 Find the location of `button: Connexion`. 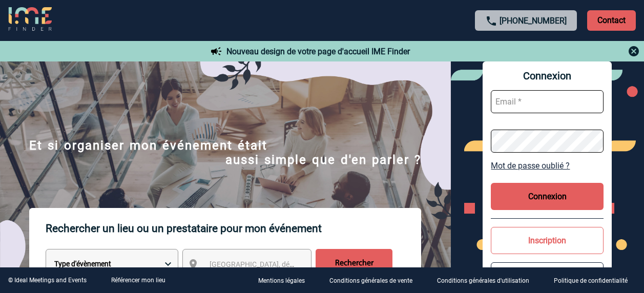

button: Connexion is located at coordinates (547, 196).